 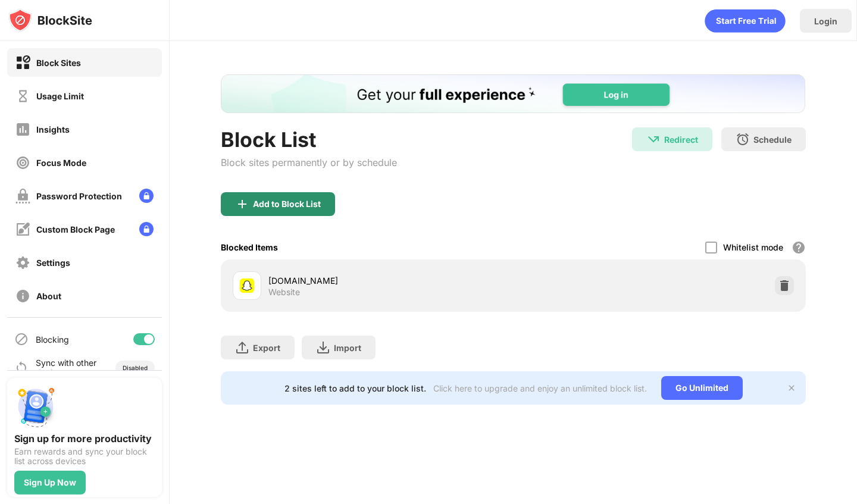 I want to click on div: Go Unlimited, so click(x=702, y=388).